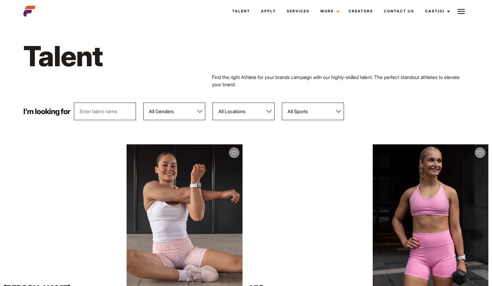 This screenshot has width=492, height=286. What do you see at coordinates (268, 11) in the screenshot?
I see `a: Apply` at bounding box center [268, 11].